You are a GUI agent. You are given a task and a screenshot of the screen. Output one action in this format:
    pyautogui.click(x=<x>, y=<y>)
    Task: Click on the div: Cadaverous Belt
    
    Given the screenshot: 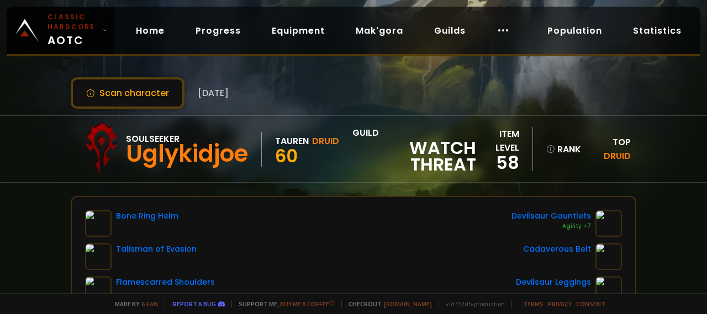 What is the action you would take?
    pyautogui.click(x=556, y=249)
    